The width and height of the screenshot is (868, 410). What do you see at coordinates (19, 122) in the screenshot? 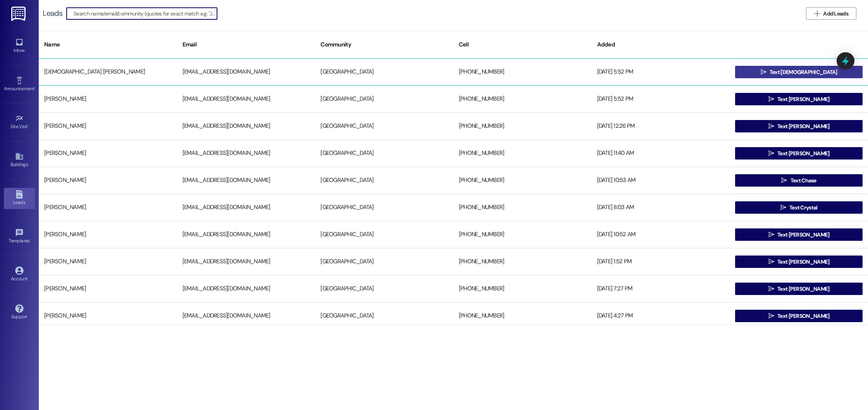
I see `a: Site Visit •` at bounding box center [19, 122].